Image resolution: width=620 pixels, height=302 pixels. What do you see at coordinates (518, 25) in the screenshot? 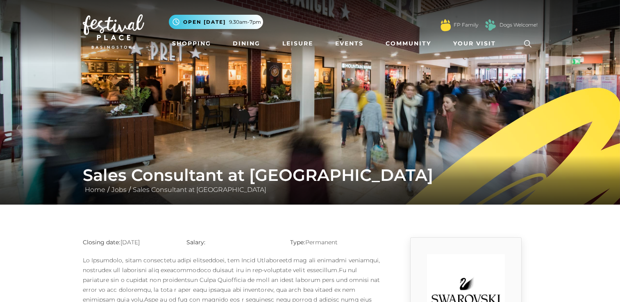
I see `a: Dogs Welcome!` at bounding box center [518, 25].